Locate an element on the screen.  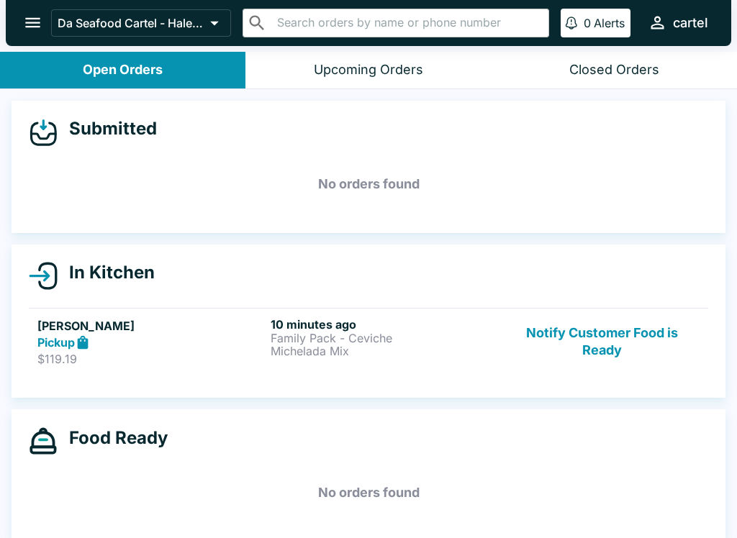
div: cartel is located at coordinates (690, 23).